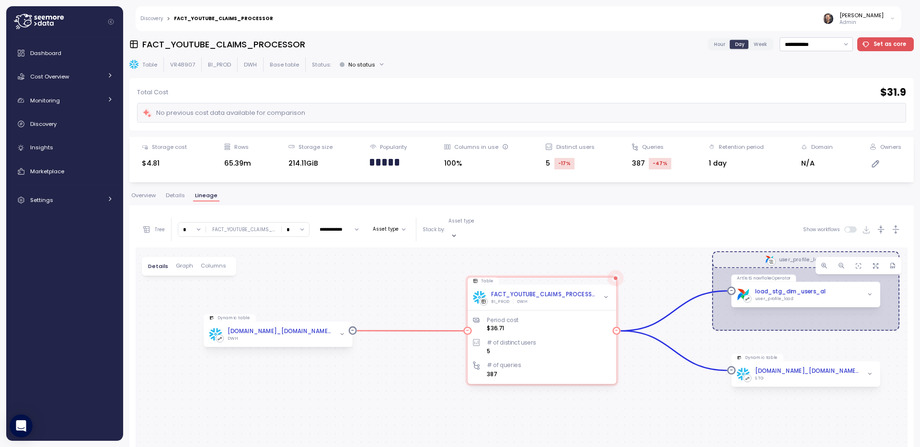 This screenshot has width=920, height=447. Describe the element at coordinates (389, 229) in the screenshot. I see `button: Asset type` at that location.